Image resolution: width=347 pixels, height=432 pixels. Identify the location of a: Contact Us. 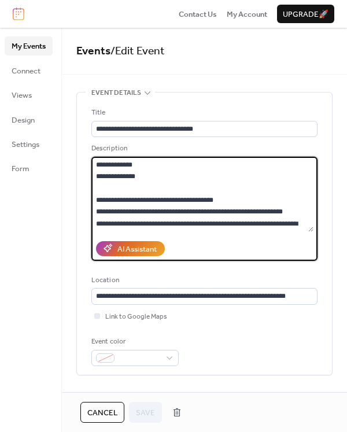
(198, 14).